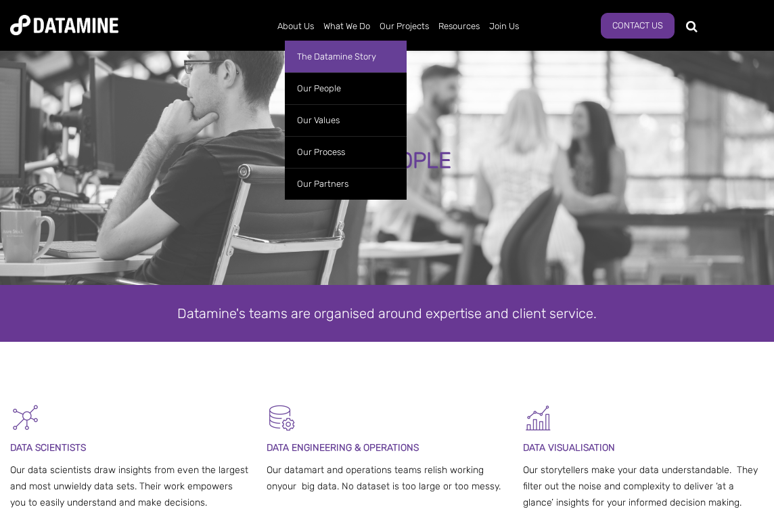 This screenshot has height=532, width=774. I want to click on a: About Us, so click(296, 27).